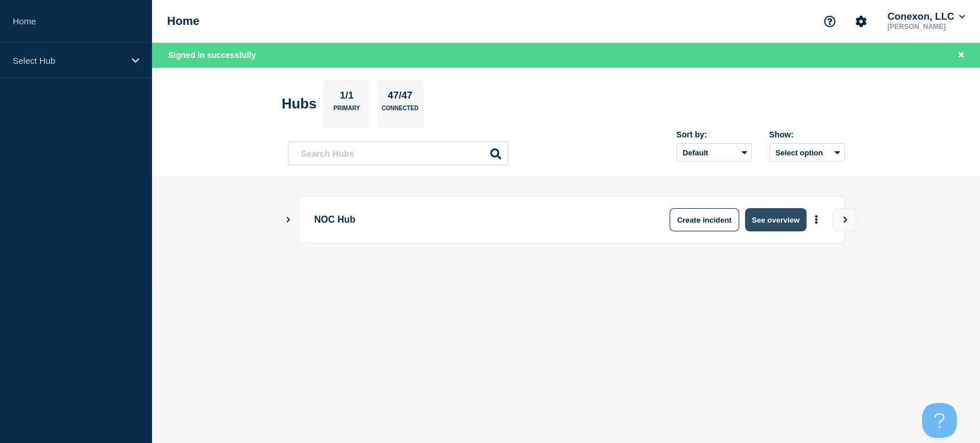 This screenshot has width=980, height=443. I want to click on button: More actions, so click(816, 220).